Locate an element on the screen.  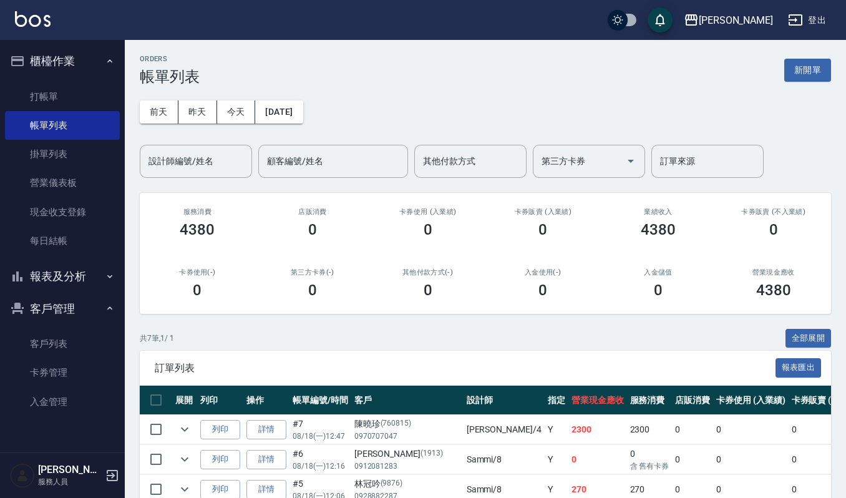
h2: 入金儲值 is located at coordinates (658, 272).